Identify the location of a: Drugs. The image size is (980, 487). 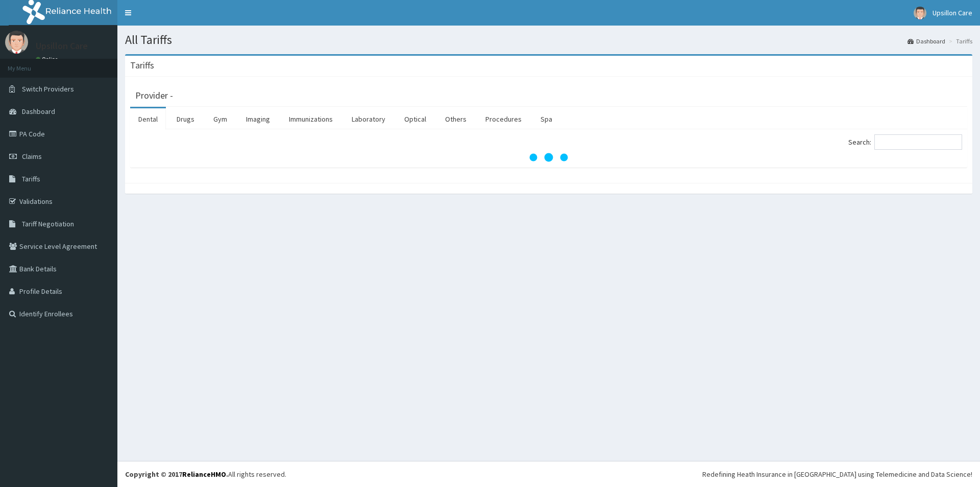
(186, 119).